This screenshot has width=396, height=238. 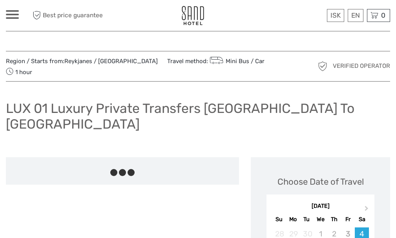 I want to click on div: Su, so click(x=279, y=219).